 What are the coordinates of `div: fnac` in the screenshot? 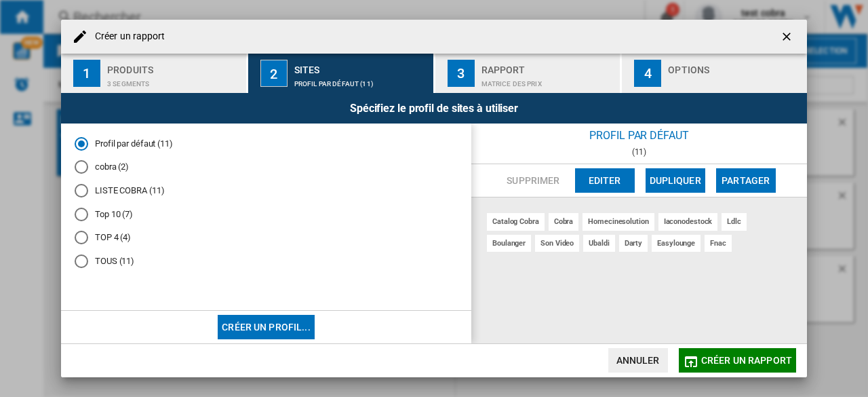 It's located at (718, 243).